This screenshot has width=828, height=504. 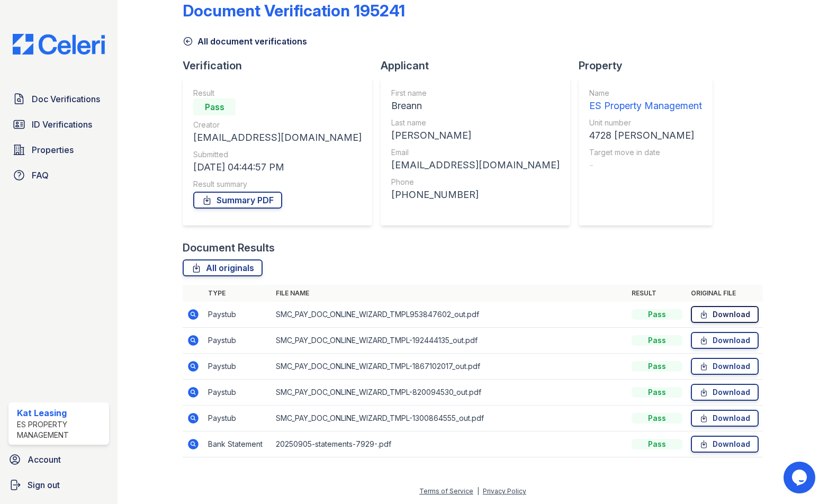 What do you see at coordinates (449, 444) in the screenshot?
I see `td: 20250905-statements-7929-.pdf` at bounding box center [449, 444].